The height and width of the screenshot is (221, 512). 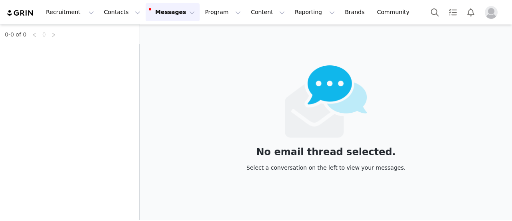 What do you see at coordinates (122, 12) in the screenshot?
I see `button: Contacts` at bounding box center [122, 12].